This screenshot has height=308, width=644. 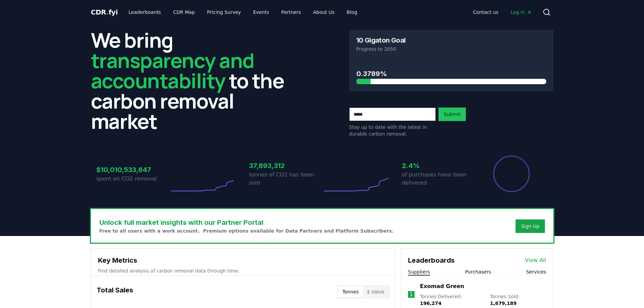 What do you see at coordinates (430, 303) in the screenshot?
I see `span: 196,274` at bounding box center [430, 303].